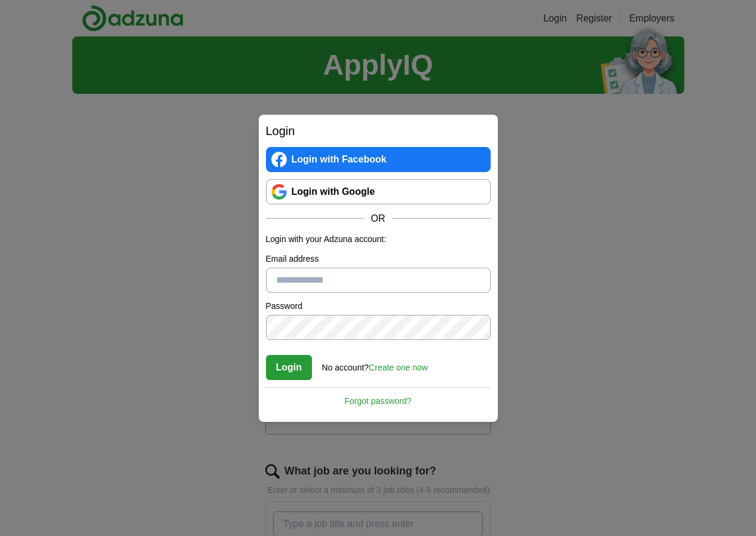  I want to click on label: Email address, so click(378, 259).